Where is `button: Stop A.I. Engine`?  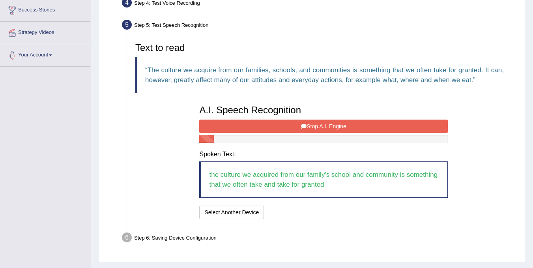 button: Stop A.I. Engine is located at coordinates (324, 126).